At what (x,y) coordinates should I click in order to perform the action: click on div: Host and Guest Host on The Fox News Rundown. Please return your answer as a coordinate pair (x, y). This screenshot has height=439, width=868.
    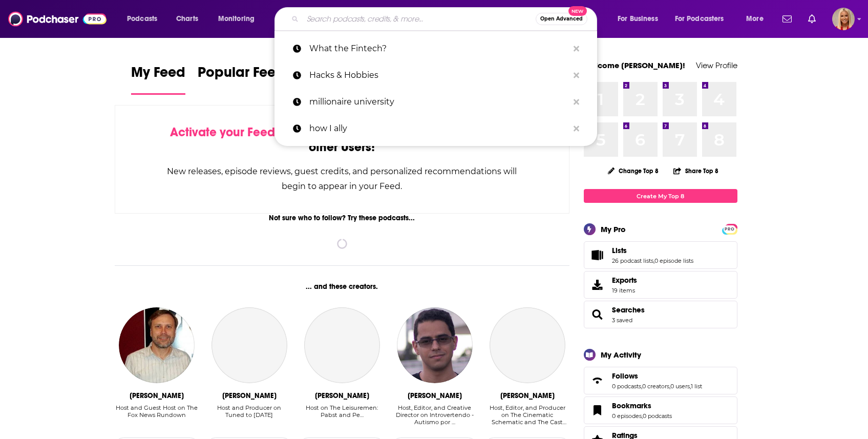
    Looking at the image, I should click on (157, 411).